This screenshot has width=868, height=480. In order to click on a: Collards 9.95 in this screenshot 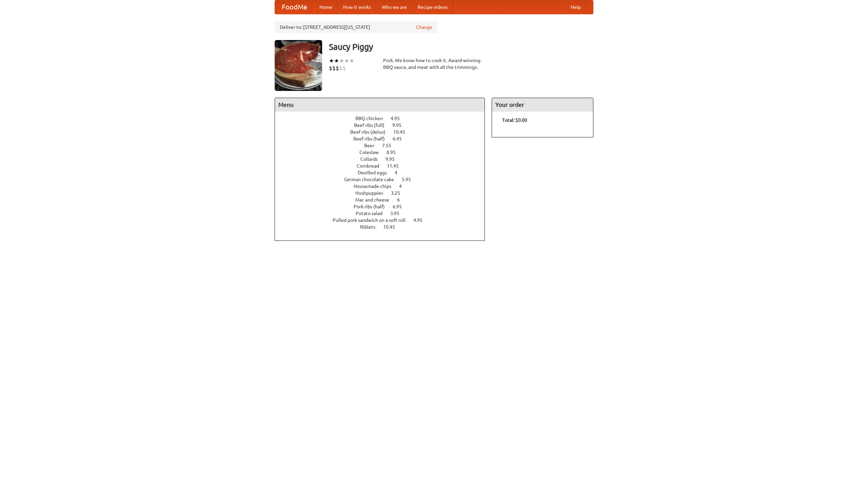, I will do `click(384, 159)`.